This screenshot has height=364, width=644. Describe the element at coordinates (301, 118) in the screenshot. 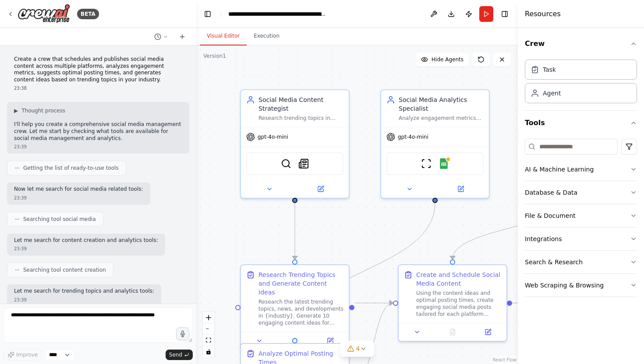

I see `div: Research trending topics in {industry} and generate engaging content ideas that align with brand ...` at that location.